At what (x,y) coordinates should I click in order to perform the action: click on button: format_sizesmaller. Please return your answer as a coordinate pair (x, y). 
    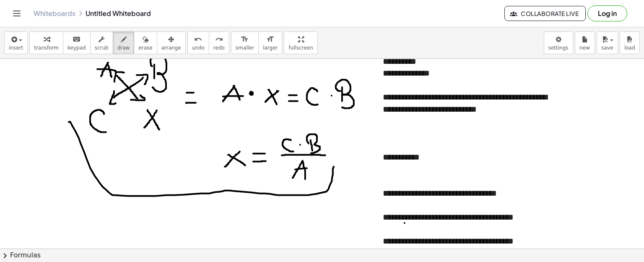
    Looking at the image, I should click on (245, 43).